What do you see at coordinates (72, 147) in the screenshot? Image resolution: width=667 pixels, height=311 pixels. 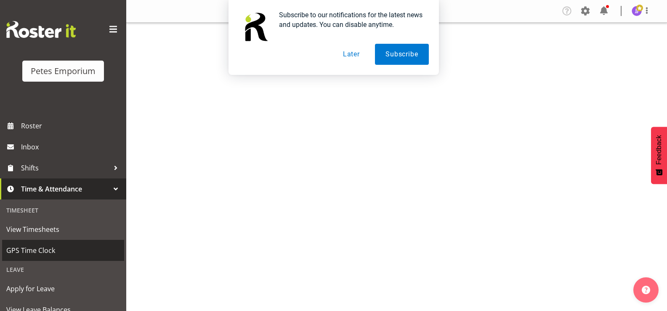 I see `span: Inbox` at bounding box center [72, 147].